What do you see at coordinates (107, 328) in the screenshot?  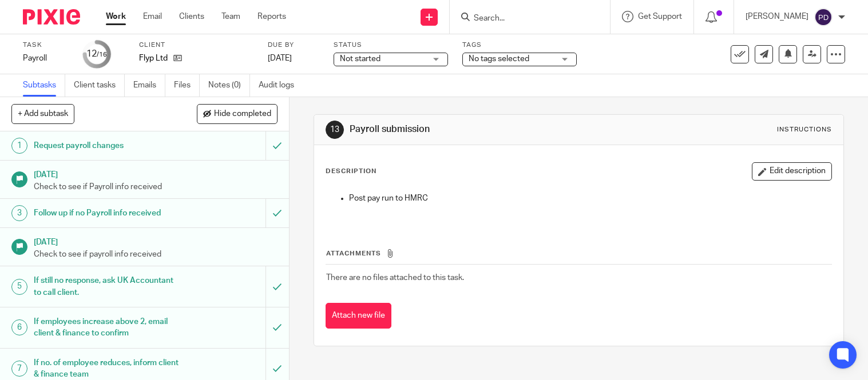 I see `h1: If employees increase above 2, email client & finance to confirm` at bounding box center [107, 328].